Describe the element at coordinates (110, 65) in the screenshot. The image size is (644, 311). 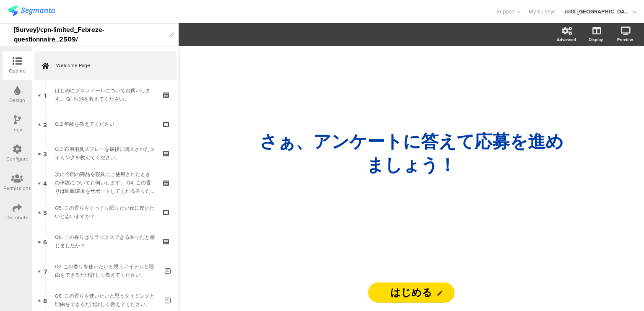
I see `span: Welcome Page` at that location.